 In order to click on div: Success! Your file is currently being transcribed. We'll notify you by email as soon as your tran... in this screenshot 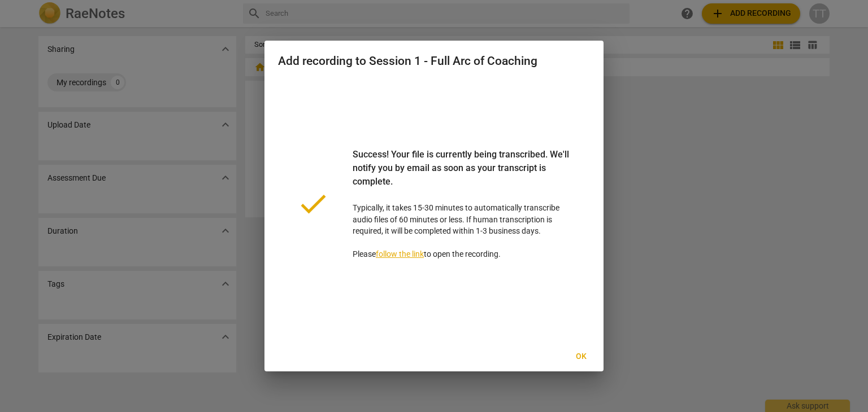, I will do `click(462, 175)`.